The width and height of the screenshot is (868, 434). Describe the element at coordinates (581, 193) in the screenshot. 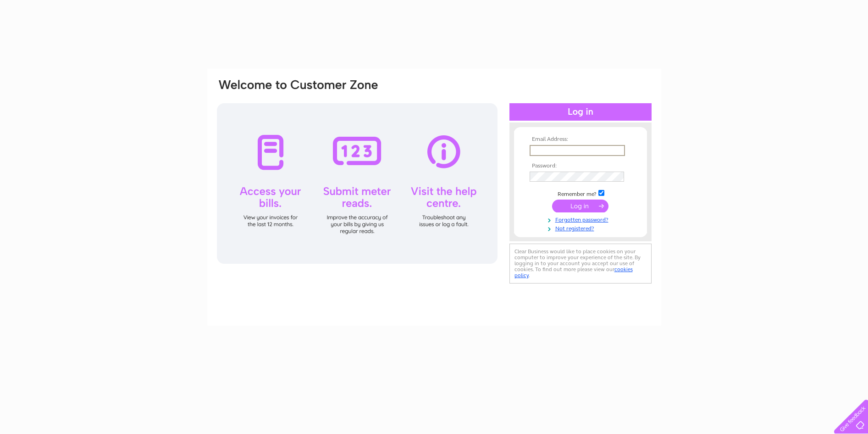

I see `td: Remember me?` at that location.